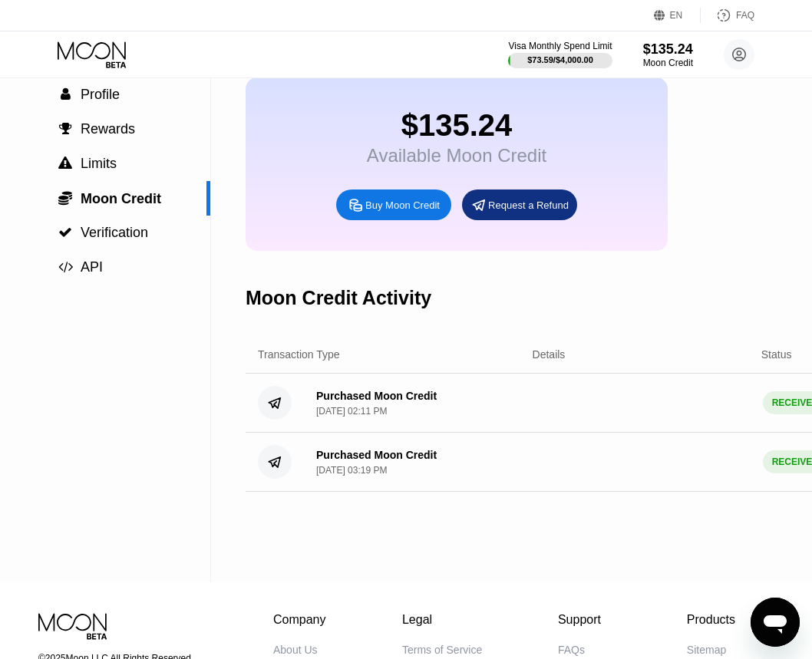 This screenshot has height=659, width=812. What do you see at coordinates (338, 298) in the screenshot?
I see `div: Moon Credit Activity` at bounding box center [338, 298].